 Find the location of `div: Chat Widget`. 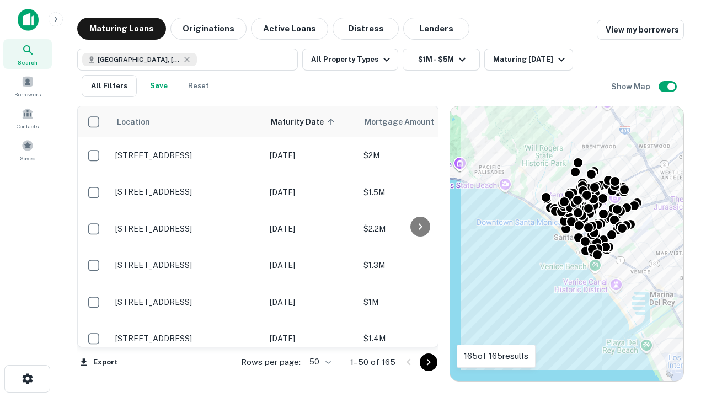

div: Chat Widget is located at coordinates (678, 335).